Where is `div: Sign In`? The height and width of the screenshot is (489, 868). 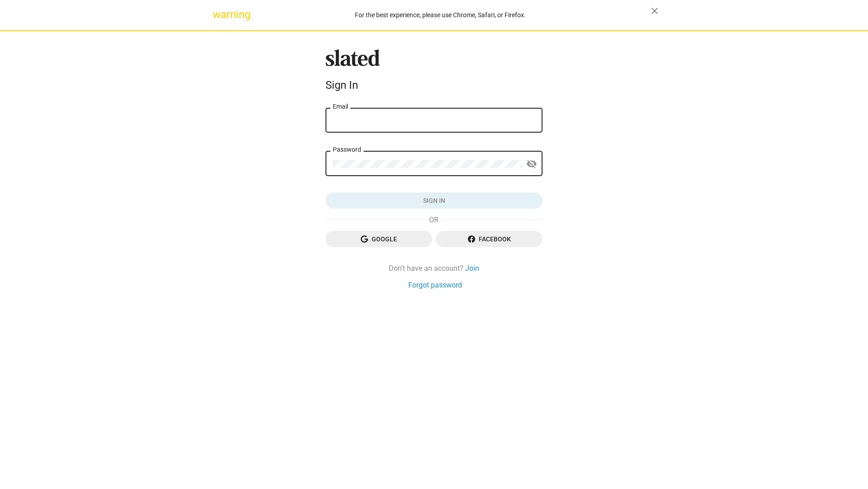 div: Sign In is located at coordinates (434, 85).